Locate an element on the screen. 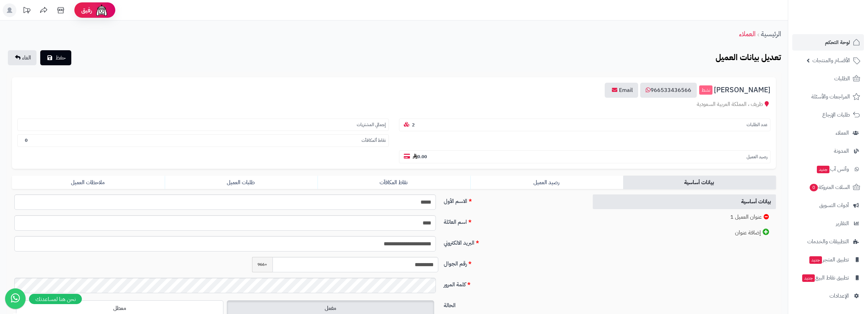  span: وآتس آب is located at coordinates (833, 169).